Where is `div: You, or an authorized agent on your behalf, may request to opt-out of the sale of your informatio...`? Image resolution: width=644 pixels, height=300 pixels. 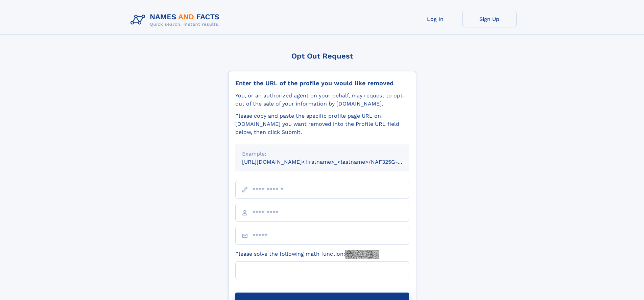
div: You, or an authorized agent on your behalf, may request to opt-out of the sale of your informatio... is located at coordinates (322, 99).